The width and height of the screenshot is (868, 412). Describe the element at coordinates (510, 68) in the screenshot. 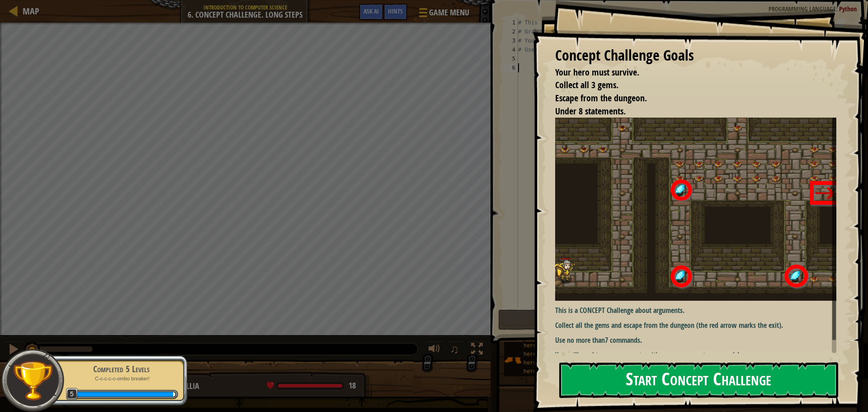

I see `div: 6` at that location.